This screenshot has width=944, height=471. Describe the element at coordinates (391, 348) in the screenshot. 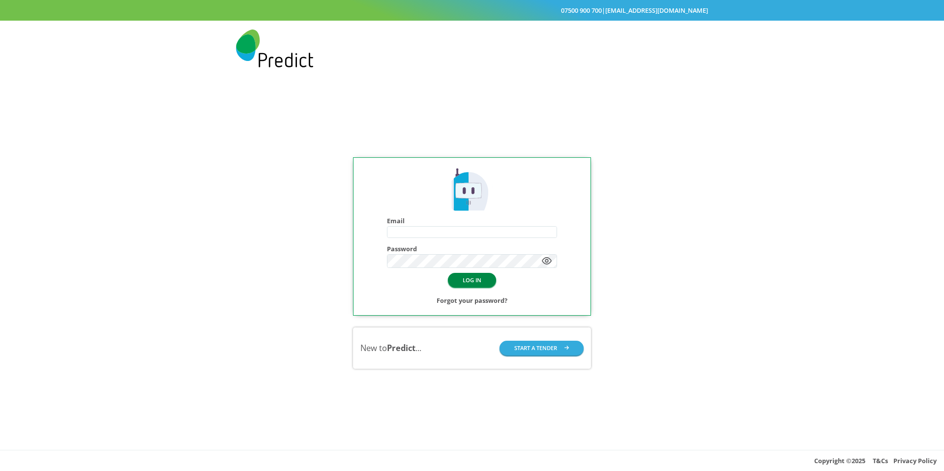

I see `div: New to ...` at that location.